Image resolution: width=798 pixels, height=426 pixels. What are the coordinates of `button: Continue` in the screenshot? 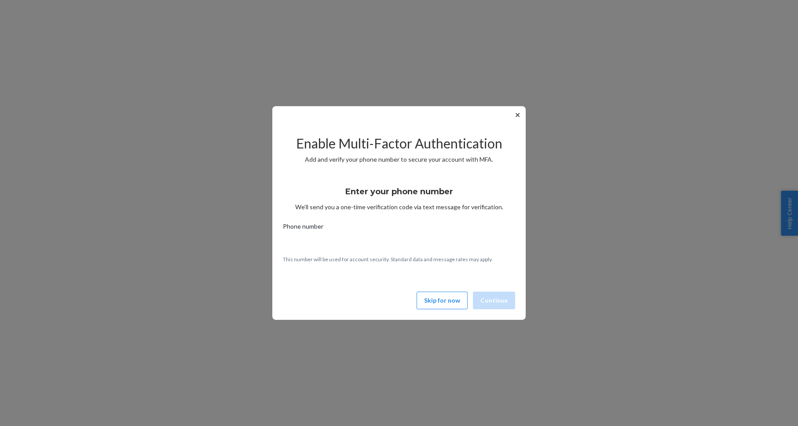 It's located at (494, 300).